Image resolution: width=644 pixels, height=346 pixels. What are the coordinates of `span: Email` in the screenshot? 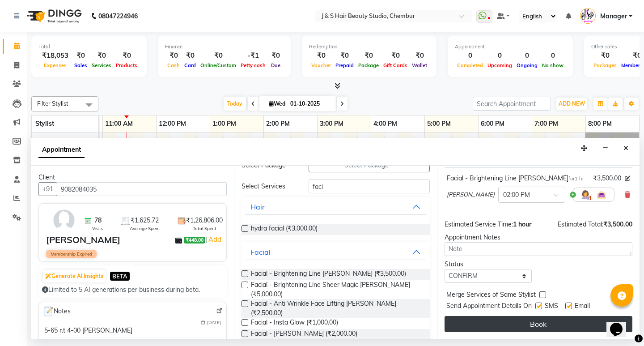 It's located at (582, 307).